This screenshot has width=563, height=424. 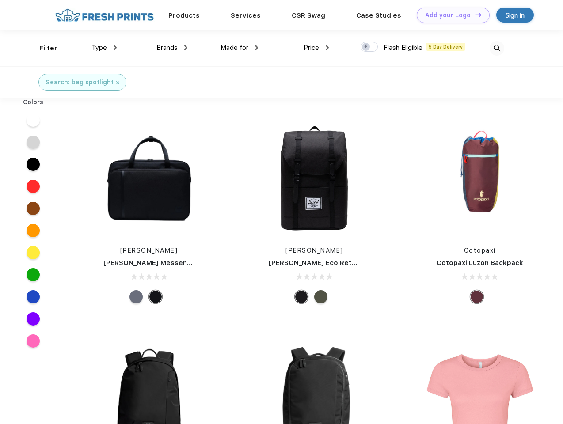 I want to click on span: Brands, so click(x=167, y=48).